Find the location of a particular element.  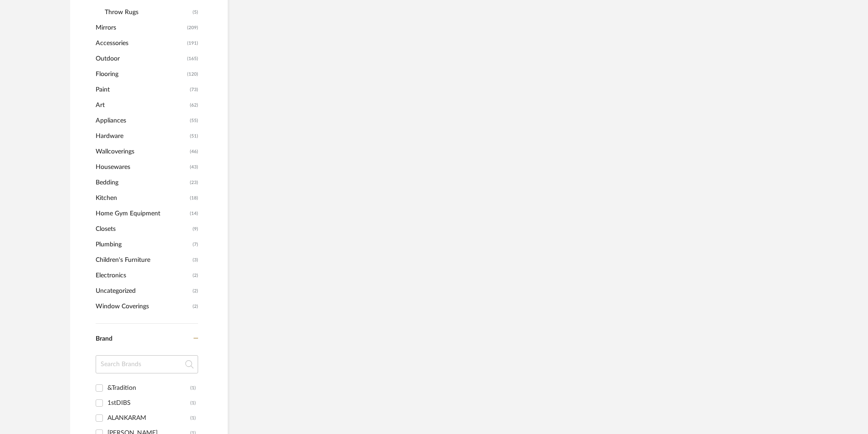

span: Children's Furniture is located at coordinates (143, 260).